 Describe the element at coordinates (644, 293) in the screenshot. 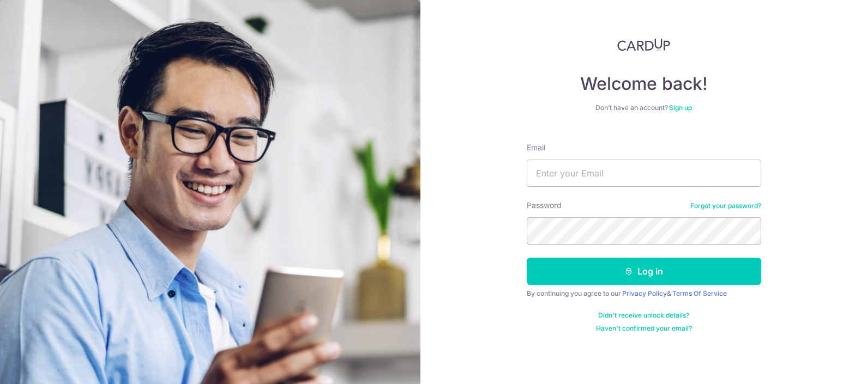

I see `a: Privacy Policy` at that location.